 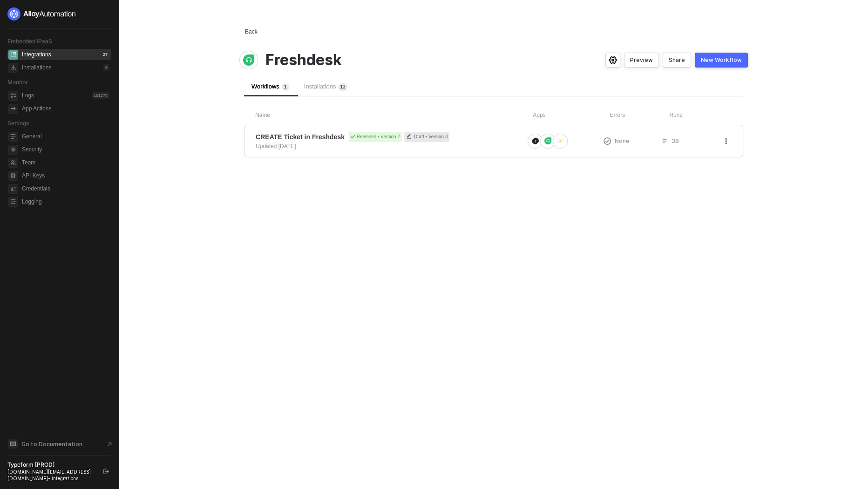 I want to click on span: API Keys, so click(x=66, y=176).